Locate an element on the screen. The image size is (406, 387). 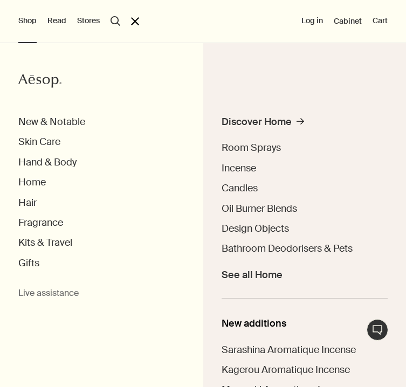
a: Sarashina Aromatique Incense is located at coordinates (288, 350).